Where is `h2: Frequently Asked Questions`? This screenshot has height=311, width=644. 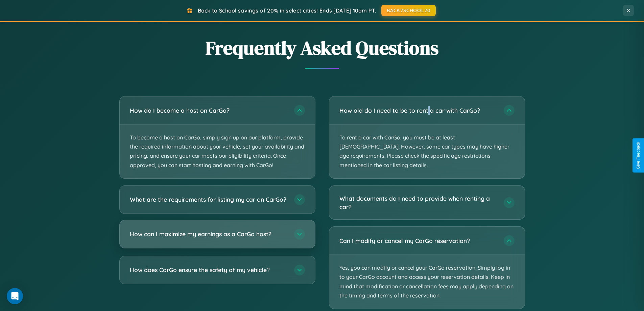
h2: Frequently Asked Questions is located at coordinates (322, 48).